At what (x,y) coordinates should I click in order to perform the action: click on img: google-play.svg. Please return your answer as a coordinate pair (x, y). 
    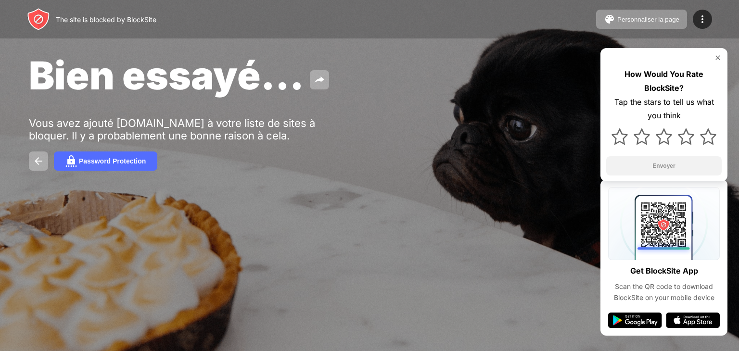
    Looking at the image, I should click on (635, 321).